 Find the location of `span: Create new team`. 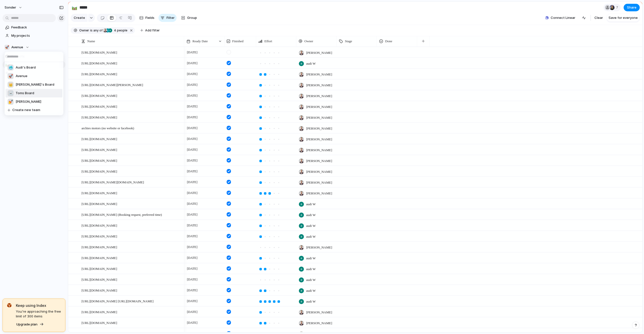

span: Create new team is located at coordinates (26, 110).